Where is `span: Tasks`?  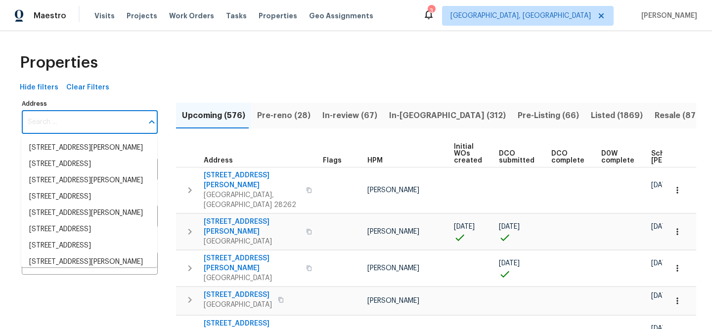 span: Tasks is located at coordinates (236, 16).